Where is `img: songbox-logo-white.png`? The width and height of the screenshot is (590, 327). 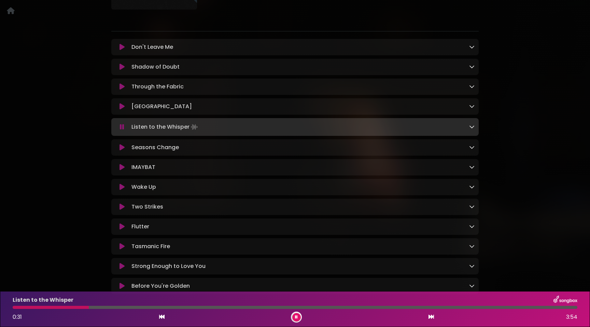
img: songbox-logo-white.png is located at coordinates (566, 300).